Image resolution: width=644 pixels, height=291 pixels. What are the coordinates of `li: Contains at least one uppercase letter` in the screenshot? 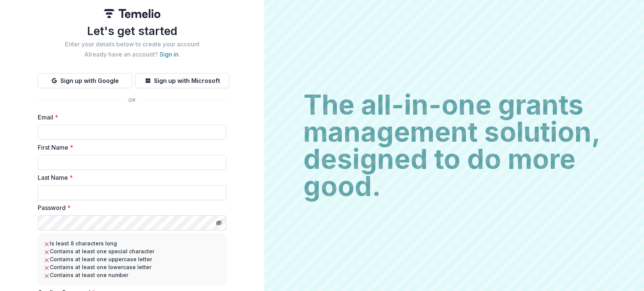 It's located at (132, 259).